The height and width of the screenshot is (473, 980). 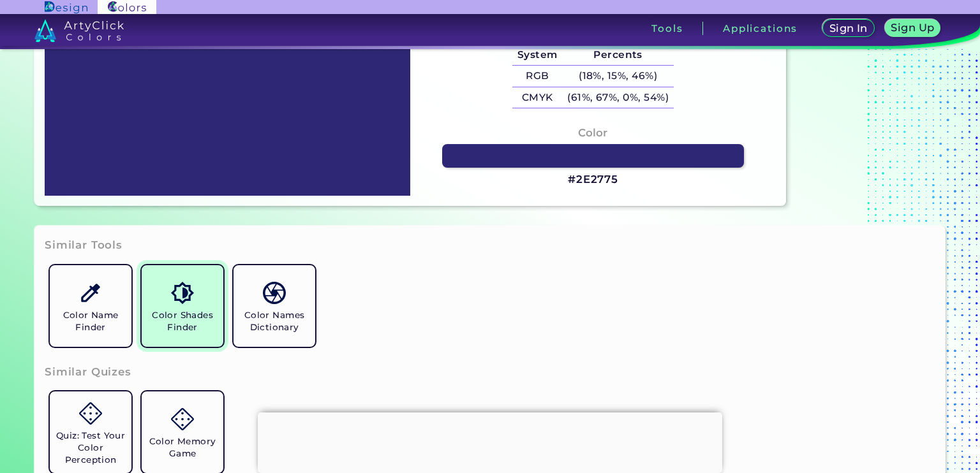 What do you see at coordinates (912, 28) in the screenshot?
I see `a: Sign Up` at bounding box center [912, 28].